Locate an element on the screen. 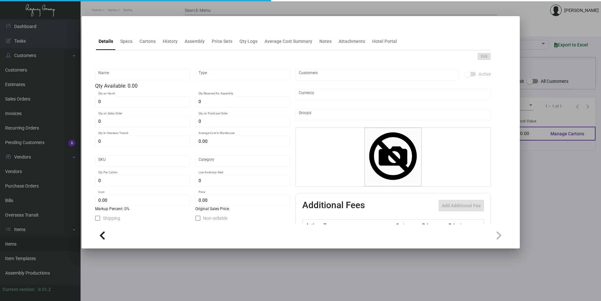 This screenshot has width=601, height=301. div: History is located at coordinates (170, 41).